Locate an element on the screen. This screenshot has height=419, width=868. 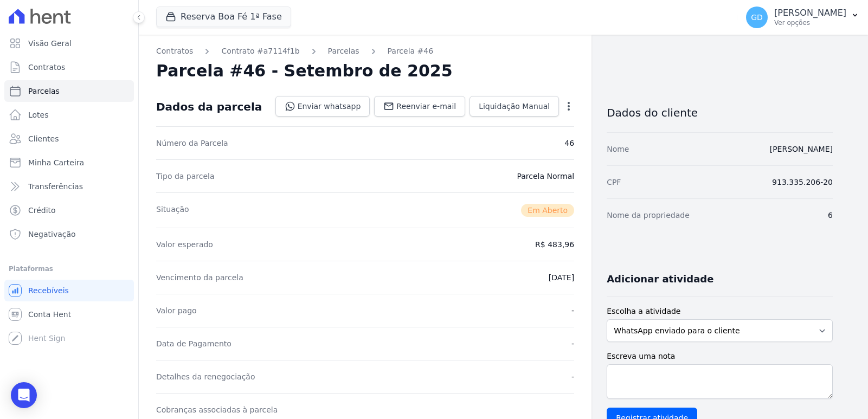
a: Crédito is located at coordinates (69, 210).